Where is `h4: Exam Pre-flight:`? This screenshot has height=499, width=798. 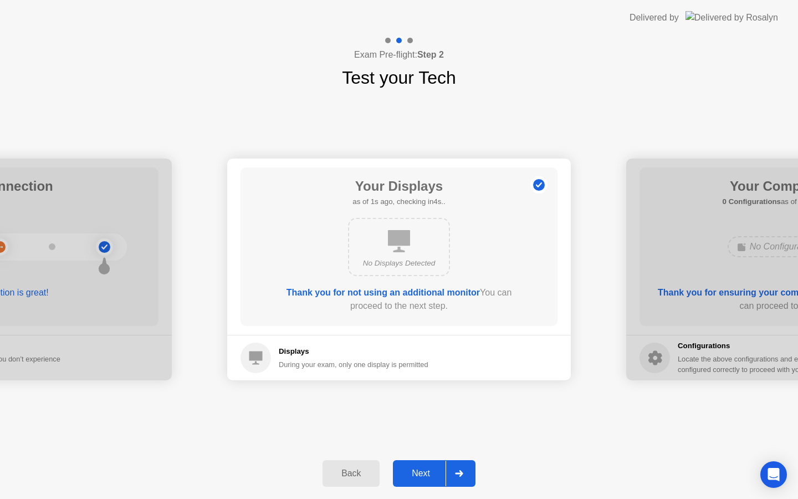 h4: Exam Pre-flight: is located at coordinates (399, 55).